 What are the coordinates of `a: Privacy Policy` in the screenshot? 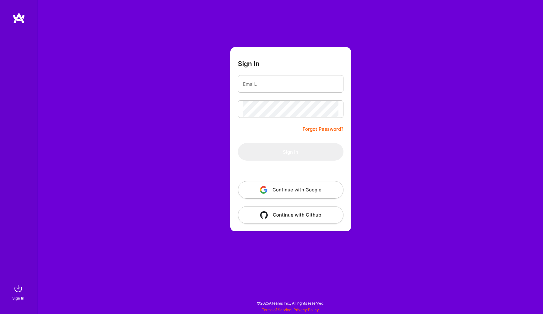 It's located at (306, 310).